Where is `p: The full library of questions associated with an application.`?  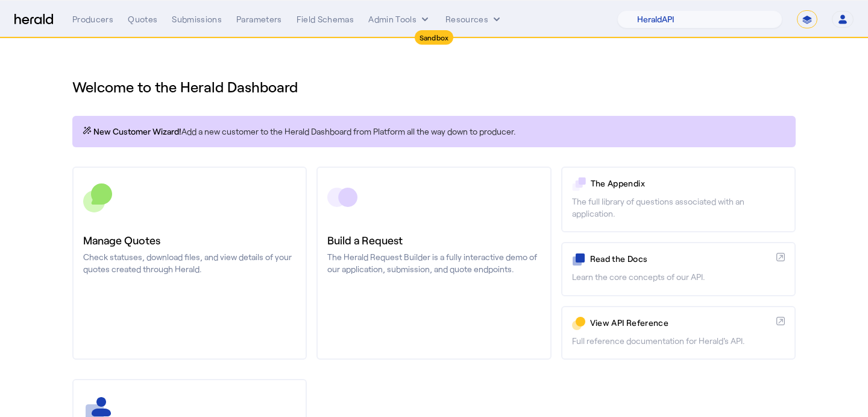 p: The full library of questions associated with an application. is located at coordinates (678, 207).